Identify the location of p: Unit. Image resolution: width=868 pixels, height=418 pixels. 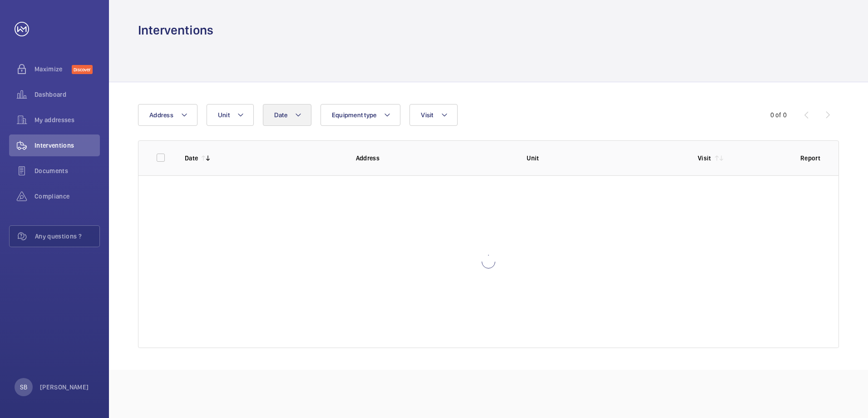
(605, 158).